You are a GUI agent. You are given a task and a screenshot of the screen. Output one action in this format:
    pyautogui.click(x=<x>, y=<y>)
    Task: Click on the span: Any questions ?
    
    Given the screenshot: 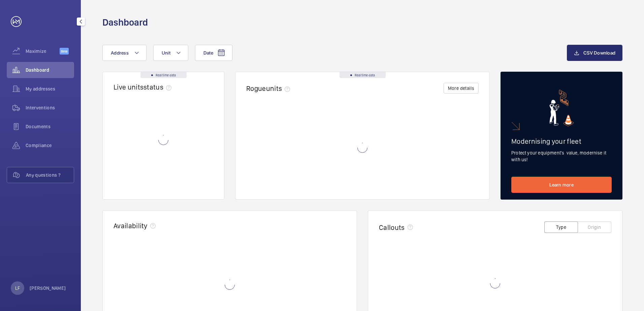 What is the action you would take?
    pyautogui.click(x=50, y=175)
    